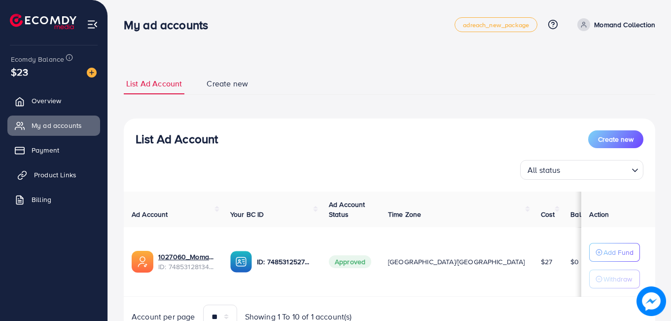  I want to click on span: Cost, so click(548, 214).